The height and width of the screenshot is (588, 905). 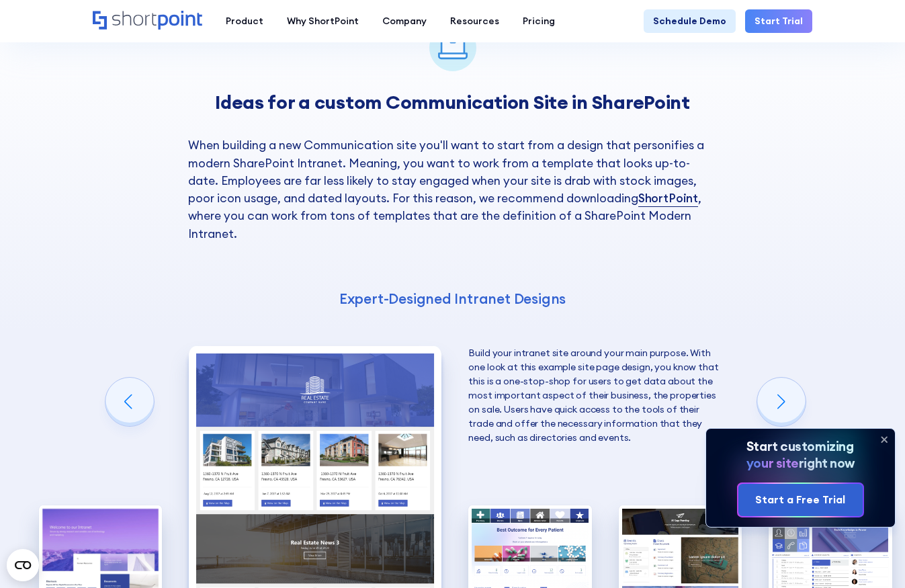 I want to click on p: When building a new Communication site you'll want to start from a design that personifies a mode..., so click(x=453, y=189).